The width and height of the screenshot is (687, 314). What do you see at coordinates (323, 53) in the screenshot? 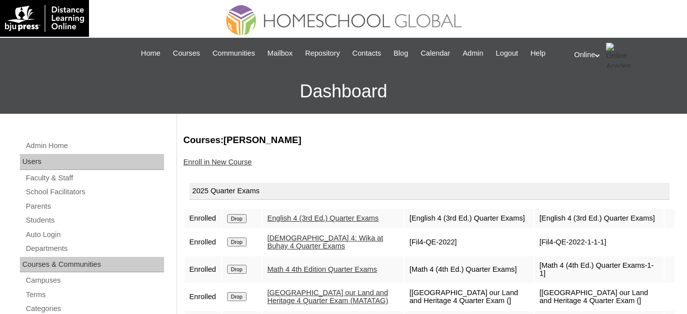
I see `a: Repository` at bounding box center [323, 53].